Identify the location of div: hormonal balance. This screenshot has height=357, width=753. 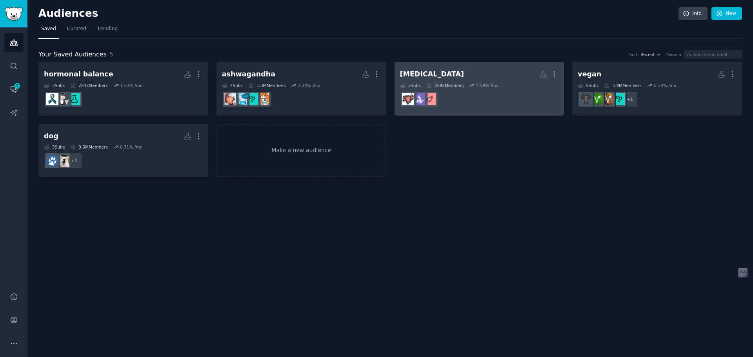
(78, 74).